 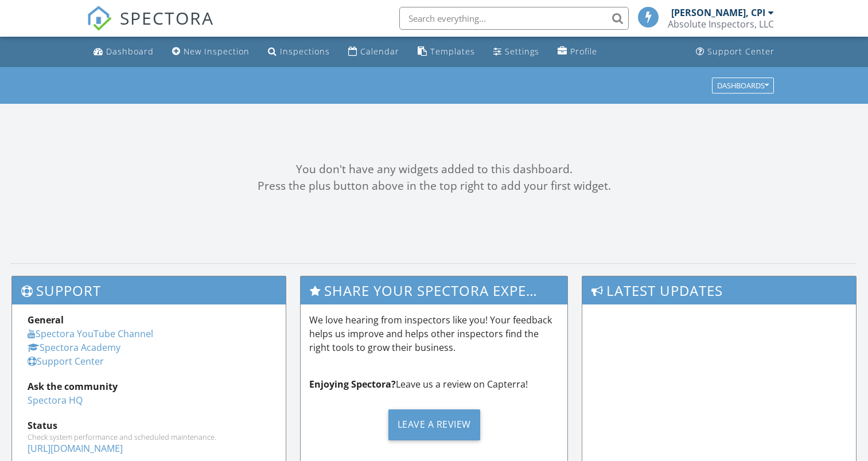 I want to click on div: Dashboards, so click(x=743, y=86).